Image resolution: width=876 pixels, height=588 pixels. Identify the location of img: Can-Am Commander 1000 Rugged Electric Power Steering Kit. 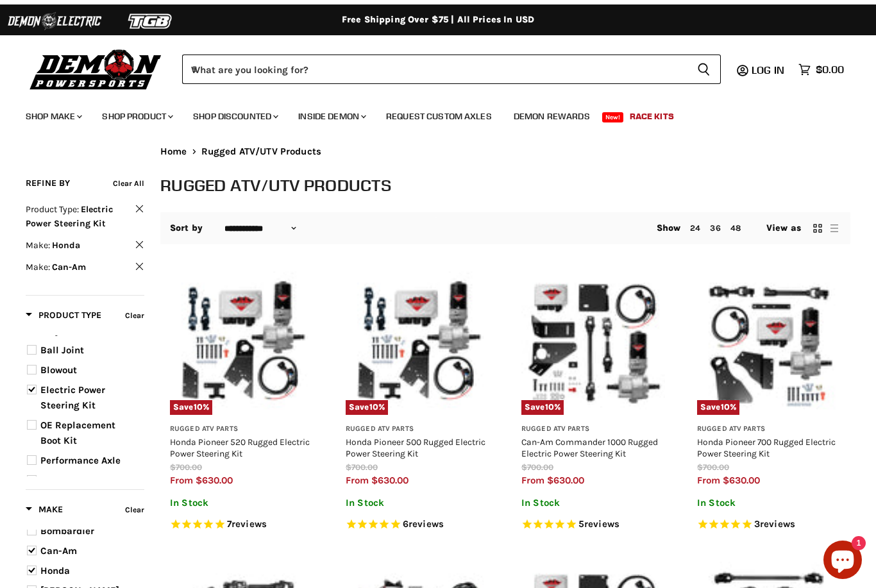
(593, 339).